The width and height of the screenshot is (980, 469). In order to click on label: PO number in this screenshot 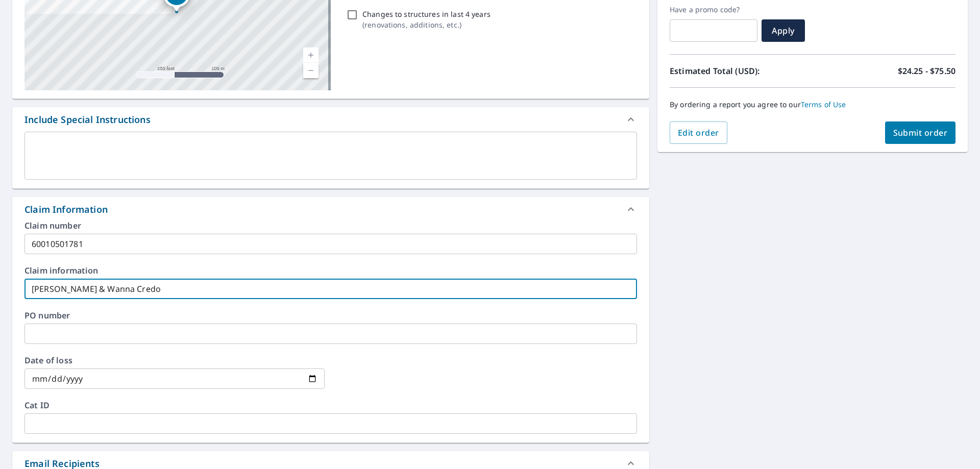, I will do `click(331, 316)`.